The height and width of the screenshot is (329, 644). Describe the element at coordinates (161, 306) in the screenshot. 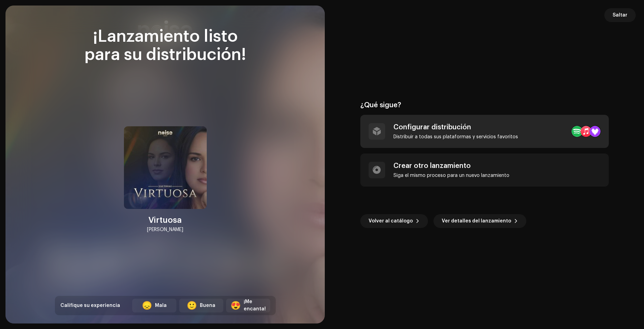

I see `div: Mala` at that location.